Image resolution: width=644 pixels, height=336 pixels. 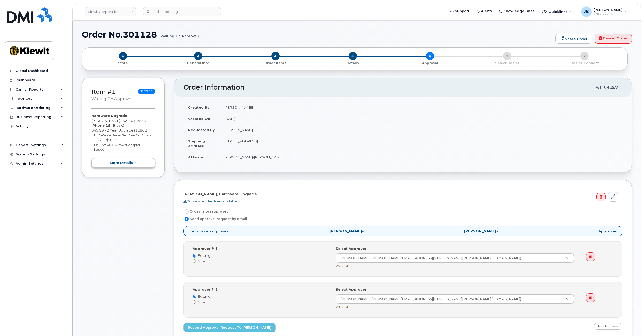 I want to click on div: 965 suspended lines available., so click(x=401, y=201).